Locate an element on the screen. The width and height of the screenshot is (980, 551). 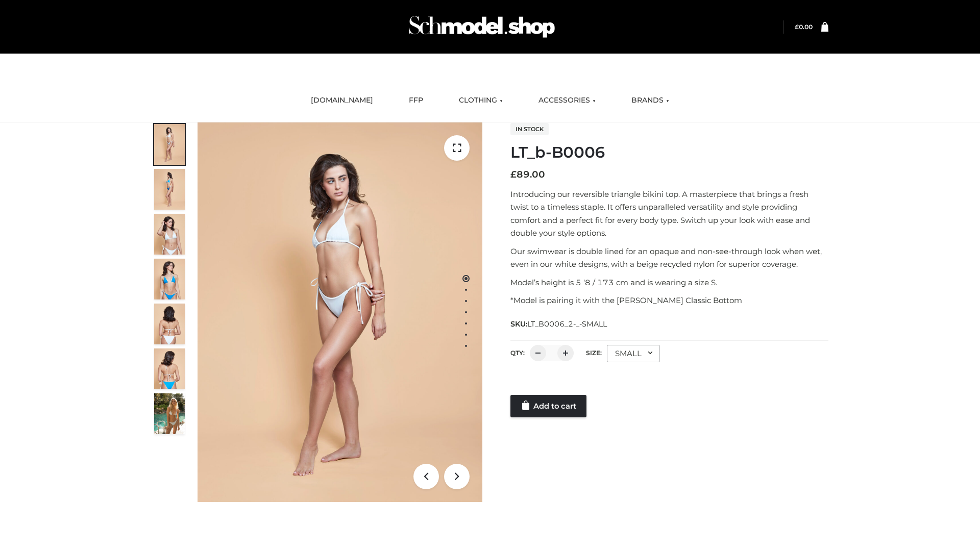
p: Introducing our reversible triangle bikini top. A masterpiece that brings a fresh twist to a time... is located at coordinates (669, 213).